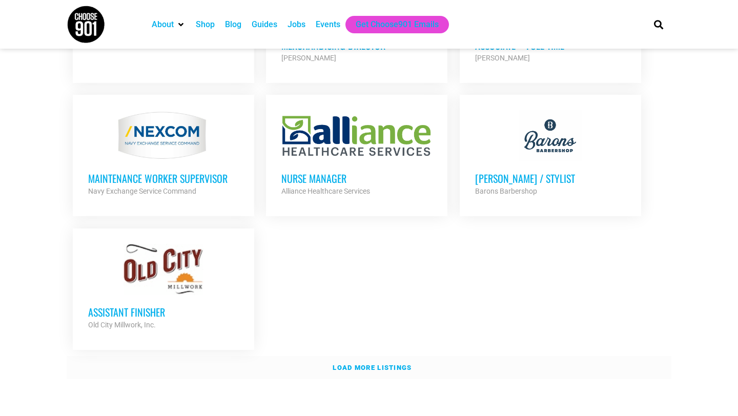  Describe the element at coordinates (328, 25) in the screenshot. I see `div: Events` at that location.